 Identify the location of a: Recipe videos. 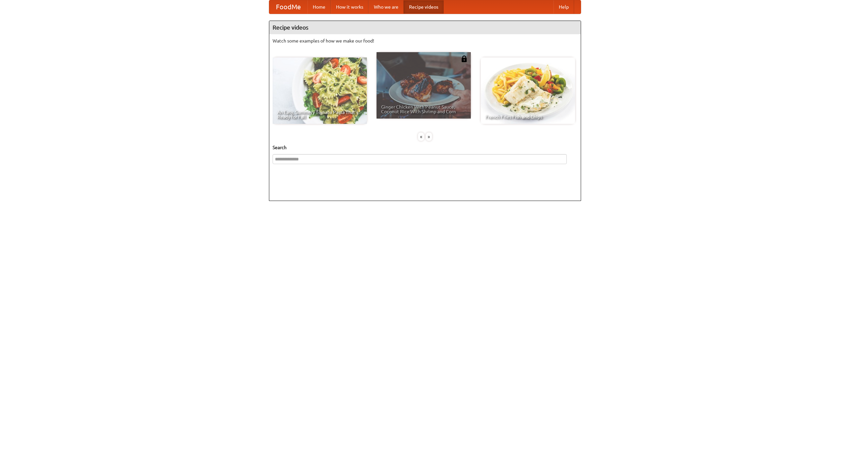
(424, 7).